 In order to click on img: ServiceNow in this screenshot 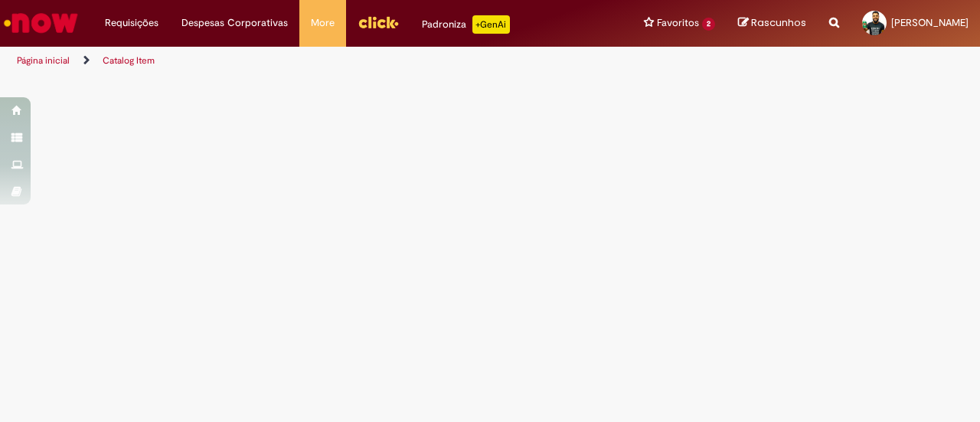, I will do `click(40, 23)`.